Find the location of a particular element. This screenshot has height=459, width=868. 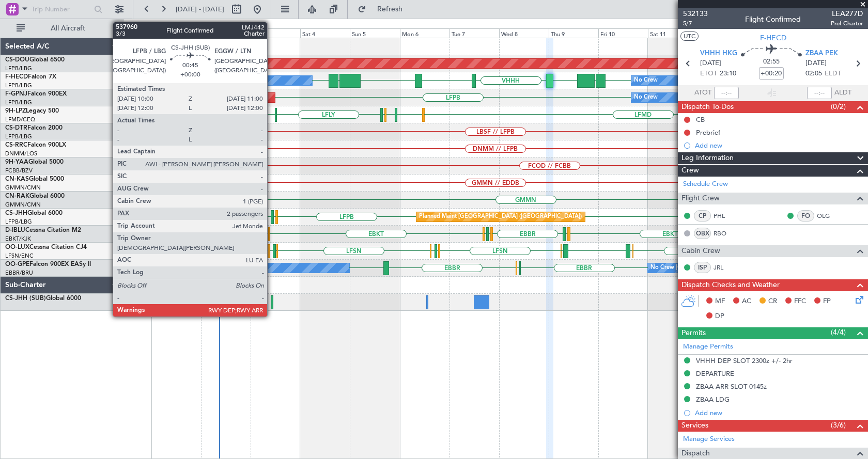

div: CB is located at coordinates (700, 119).